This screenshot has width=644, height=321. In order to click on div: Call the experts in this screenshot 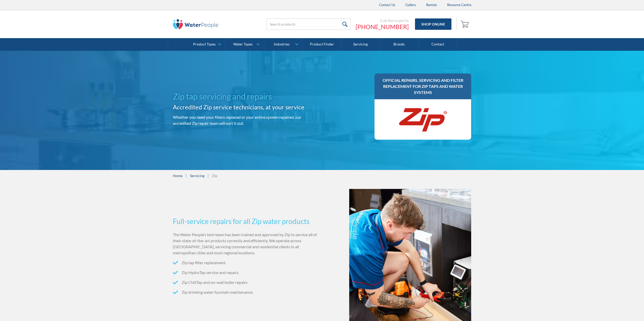, I will do `click(382, 21)`.